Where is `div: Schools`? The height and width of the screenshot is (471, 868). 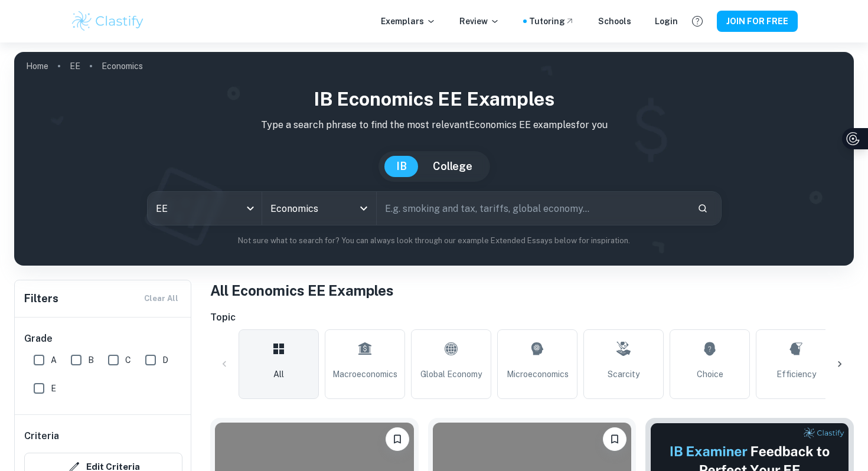
div: Schools is located at coordinates (615, 21).